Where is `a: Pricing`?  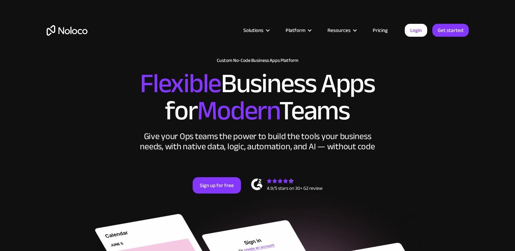
a: Pricing is located at coordinates (380, 30).